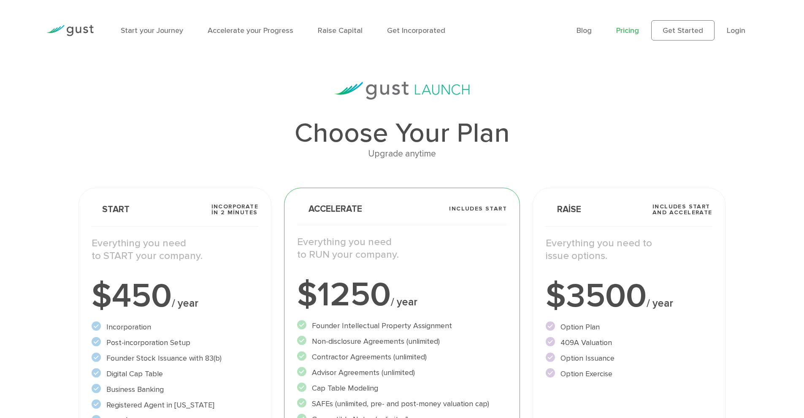 This screenshot has height=418, width=804. I want to click on li: Advisor Agreements (unlimited), so click(402, 373).